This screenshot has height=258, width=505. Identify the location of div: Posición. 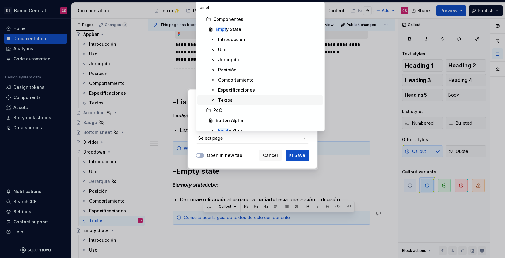
(227, 70).